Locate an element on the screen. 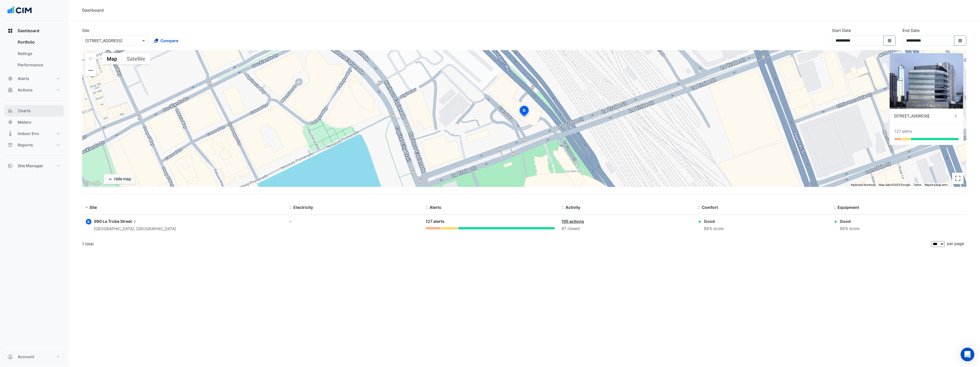 This screenshot has width=980, height=367. span: Site Manager is located at coordinates (30, 166).